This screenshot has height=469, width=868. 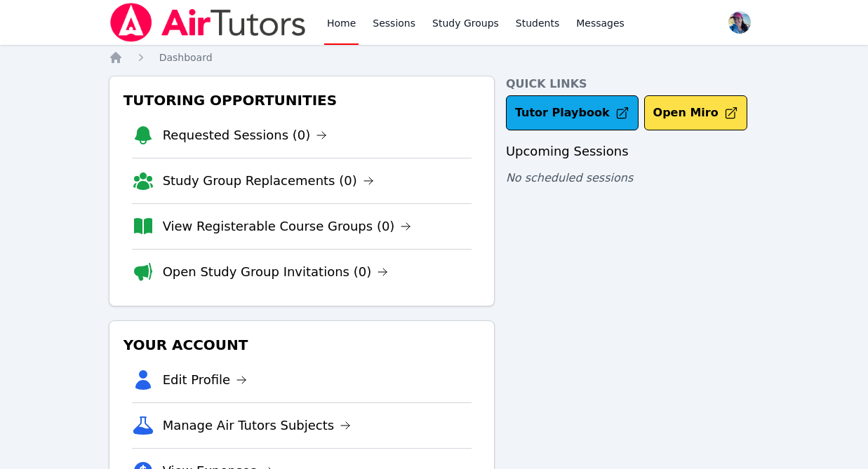 What do you see at coordinates (276, 272) in the screenshot?
I see `a: Open Study Group Invitations (0)` at bounding box center [276, 272].